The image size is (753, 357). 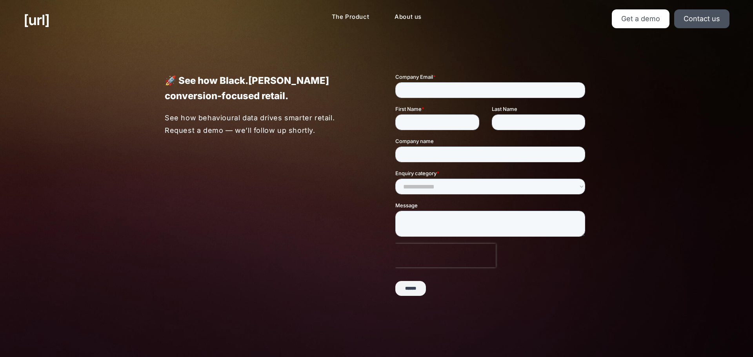 What do you see at coordinates (408, 17) in the screenshot?
I see `a: About us` at bounding box center [408, 17].